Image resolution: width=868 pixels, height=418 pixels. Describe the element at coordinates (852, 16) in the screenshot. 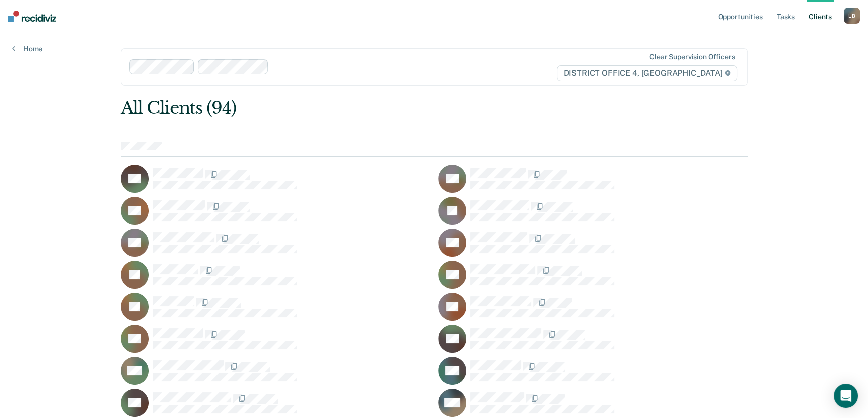

I see `button: LB` at that location.